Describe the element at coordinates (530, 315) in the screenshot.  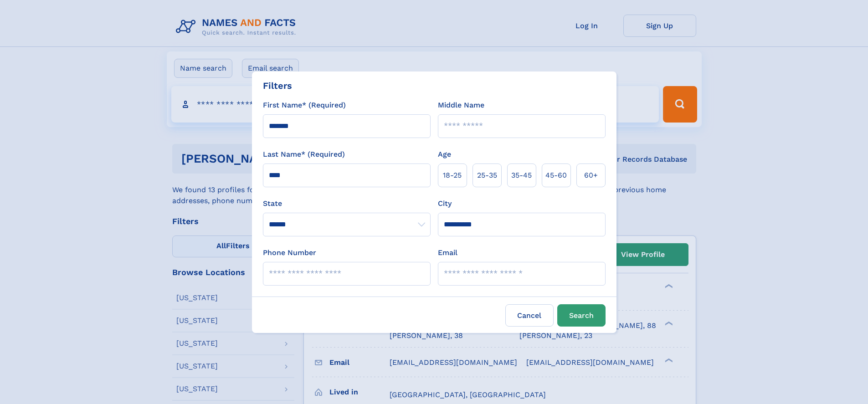
I see `label: Cancel` at that location.